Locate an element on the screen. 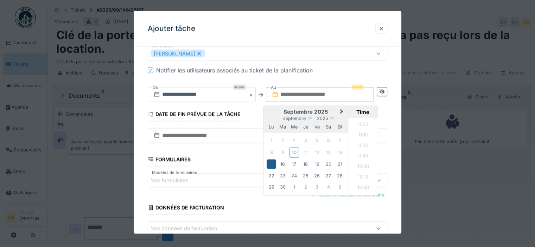 Image resolution: width=535 pixels, height=247 pixels. div: samedi is located at coordinates (328, 127).